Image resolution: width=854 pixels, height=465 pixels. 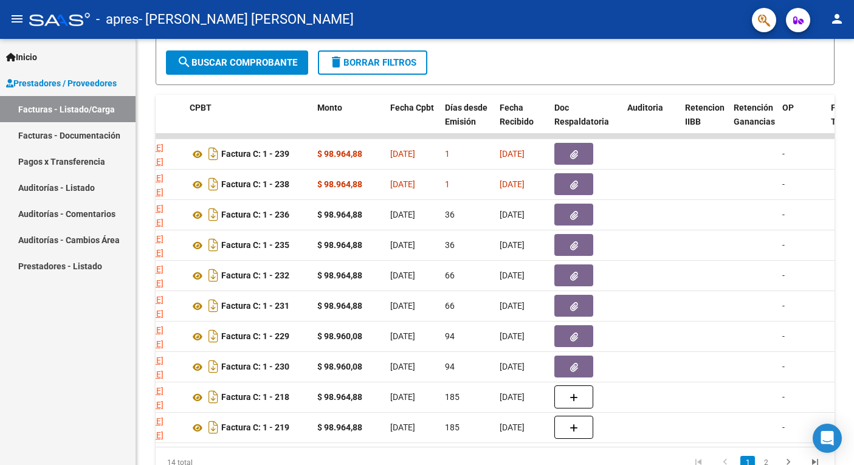 I want to click on span: Doc Respaldatoria, so click(x=582, y=114).